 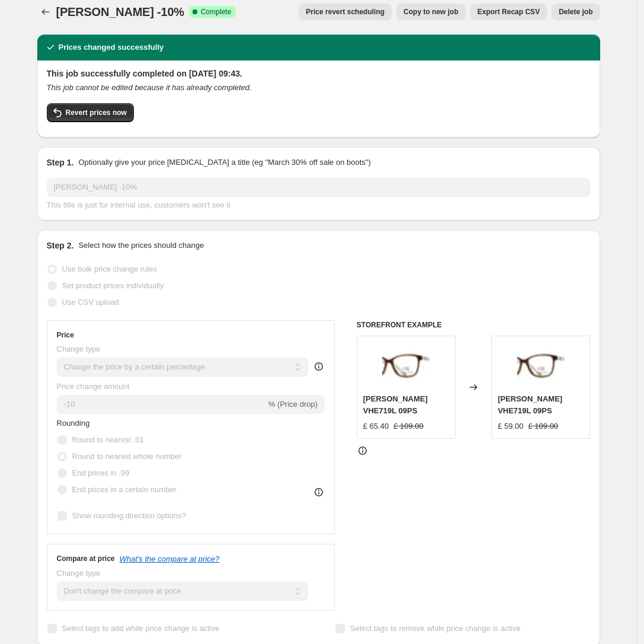 What do you see at coordinates (66, 335) in the screenshot?
I see `h3: Price` at bounding box center [66, 335].